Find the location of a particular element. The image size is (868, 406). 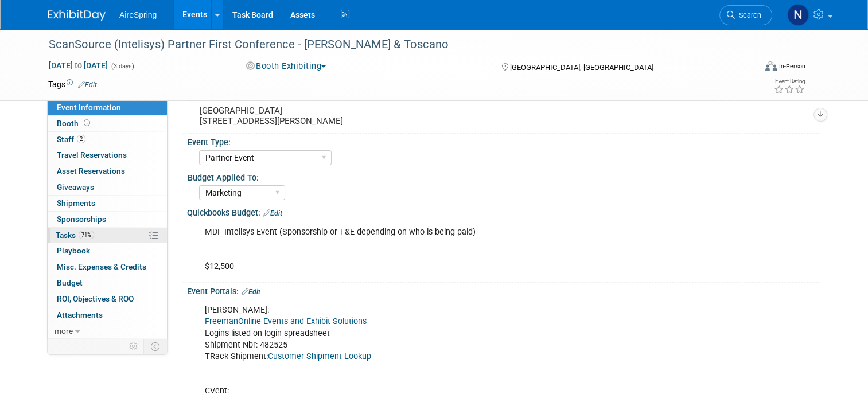

a: Booth is located at coordinates (107, 123).